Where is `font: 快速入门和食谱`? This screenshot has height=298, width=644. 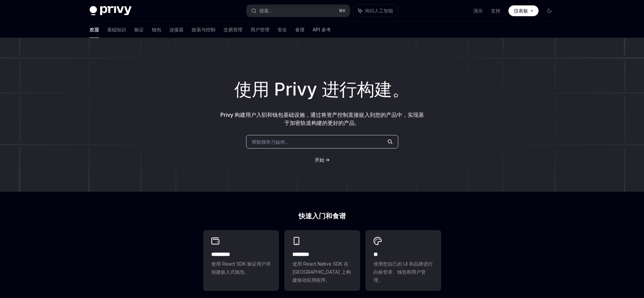
font: 快速入门和食谱 is located at coordinates (322, 216).